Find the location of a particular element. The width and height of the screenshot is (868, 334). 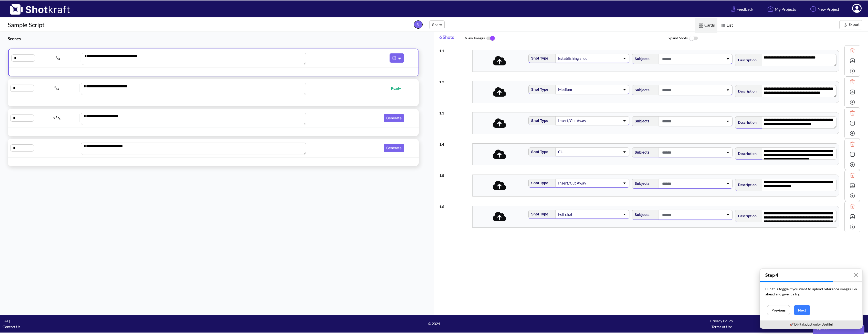

div: 1 . 3 is located at coordinates (454, 112).